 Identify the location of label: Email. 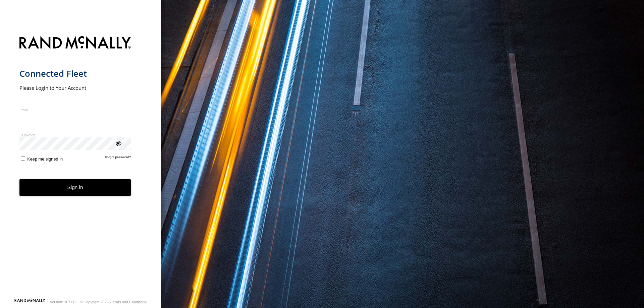
(75, 110).